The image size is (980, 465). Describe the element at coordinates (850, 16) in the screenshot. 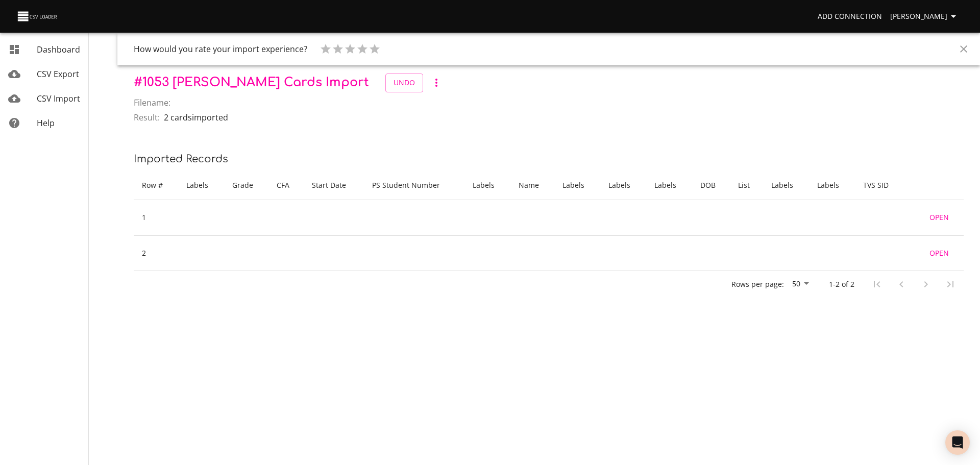

I see `span: Add Connection` at that location.